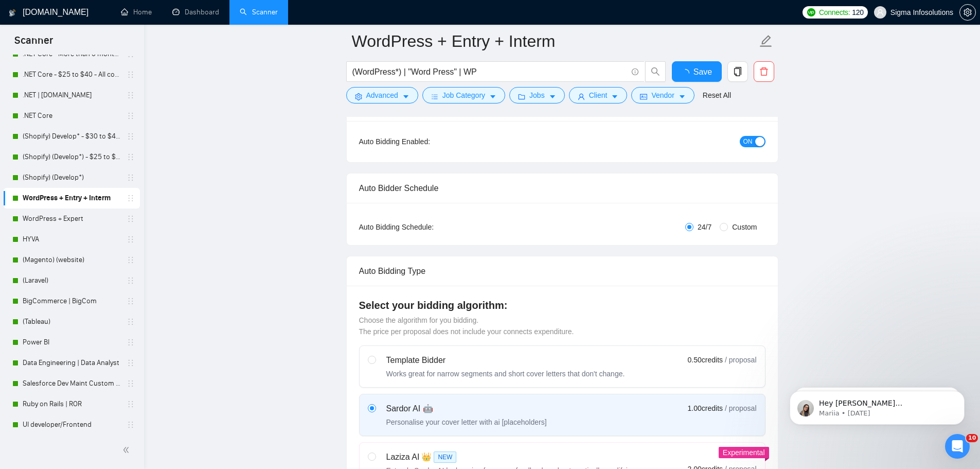  Describe the element at coordinates (655, 72) in the screenshot. I see `span: search` at that location.